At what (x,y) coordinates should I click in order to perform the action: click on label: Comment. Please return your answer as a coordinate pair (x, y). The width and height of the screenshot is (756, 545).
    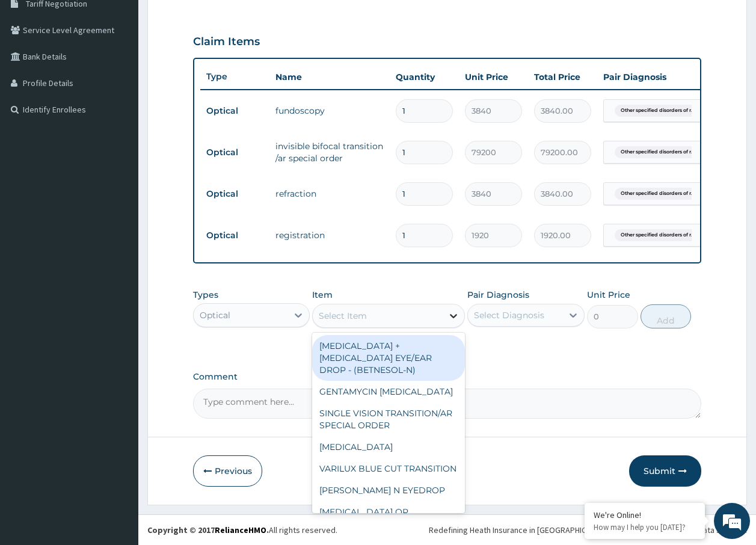
    Looking at the image, I should click on (447, 377).